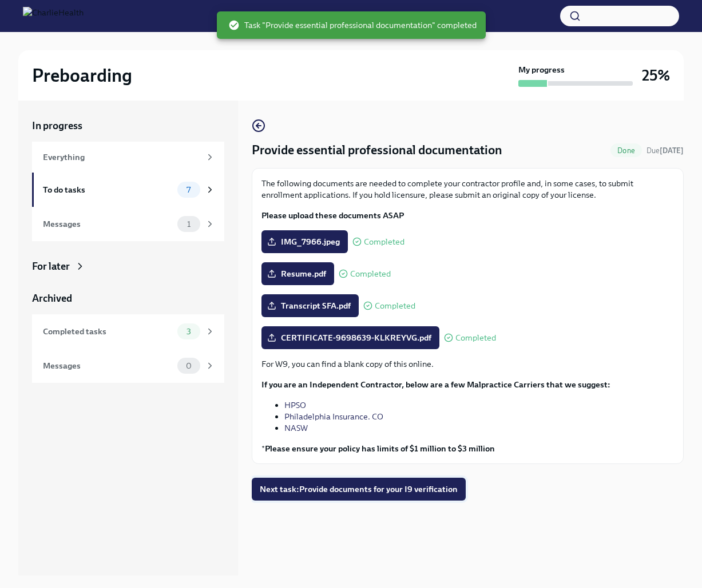  What do you see at coordinates (350, 338) in the screenshot?
I see `label: CERTIFICATE-9698639-KLKREYVG.pdf` at bounding box center [350, 338].